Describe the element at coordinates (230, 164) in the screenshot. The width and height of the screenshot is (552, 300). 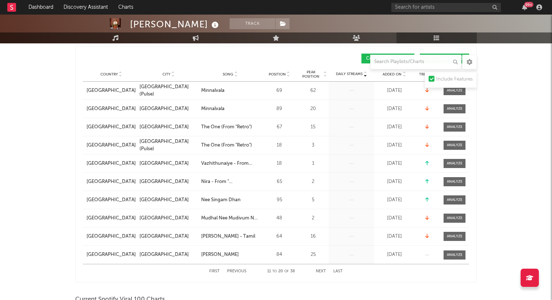
I see `div: Vazhithunaiye - From "Dragon"` at that location.